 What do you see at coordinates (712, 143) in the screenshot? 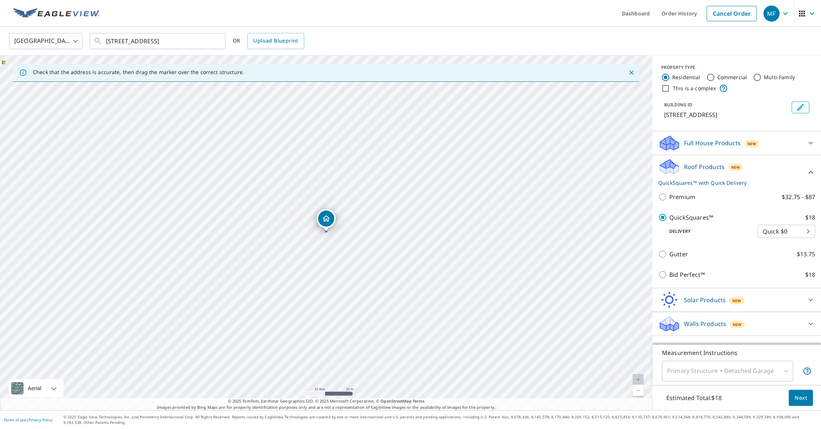
I see `p: Full House Products` at bounding box center [712, 143].